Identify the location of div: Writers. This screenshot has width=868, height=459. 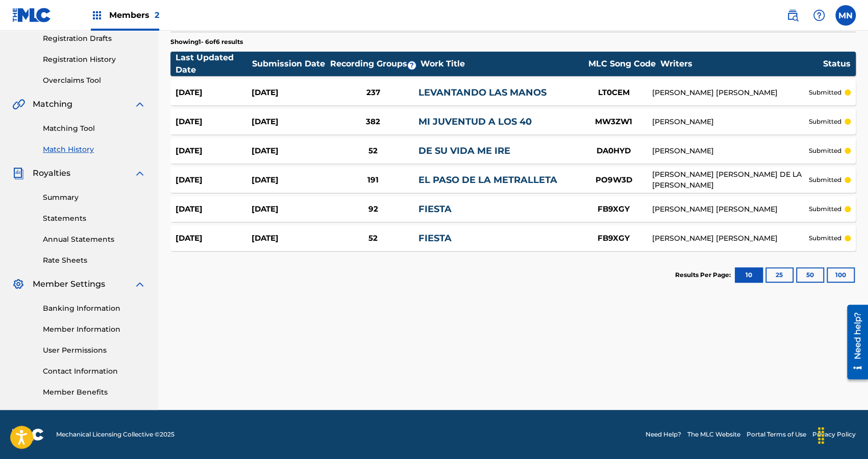
(741, 64).